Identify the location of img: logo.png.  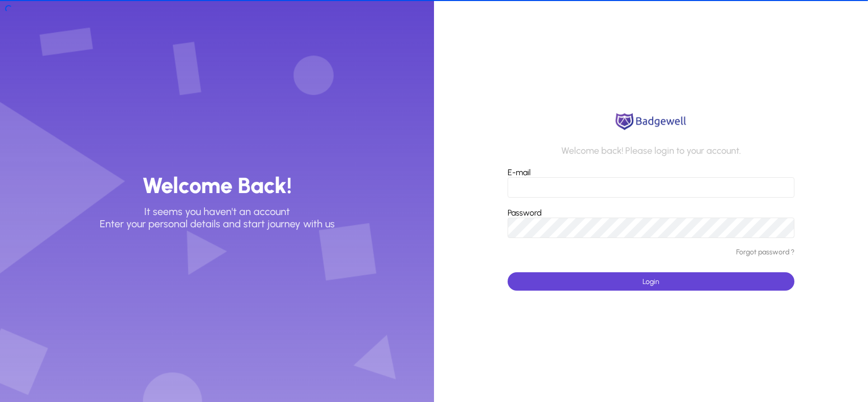
(651, 122).